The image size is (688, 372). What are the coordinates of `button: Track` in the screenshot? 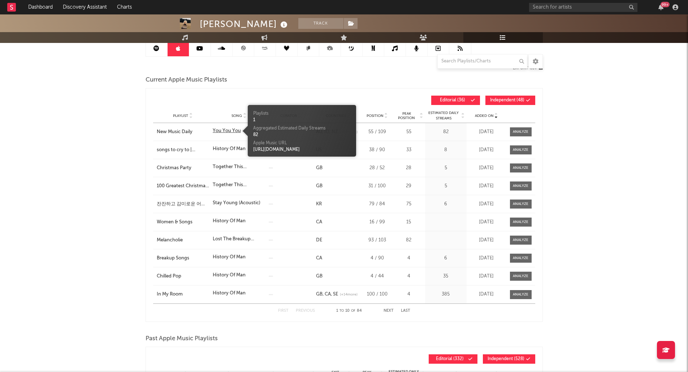 It's located at (321, 23).